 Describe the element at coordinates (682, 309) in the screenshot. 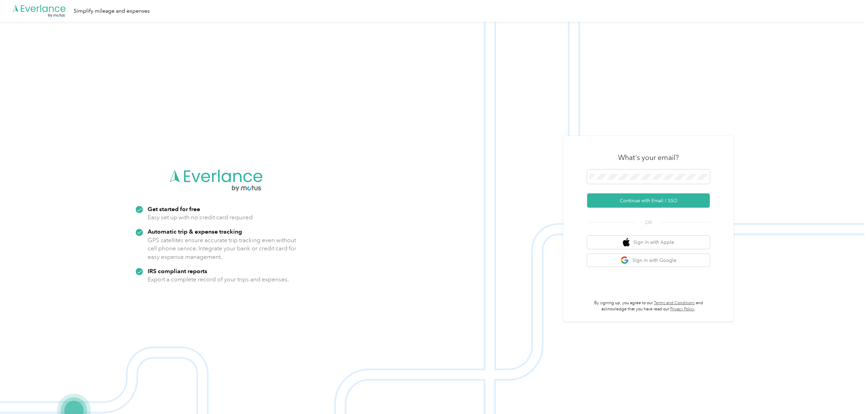

I see `a: Privacy Policy` at that location.